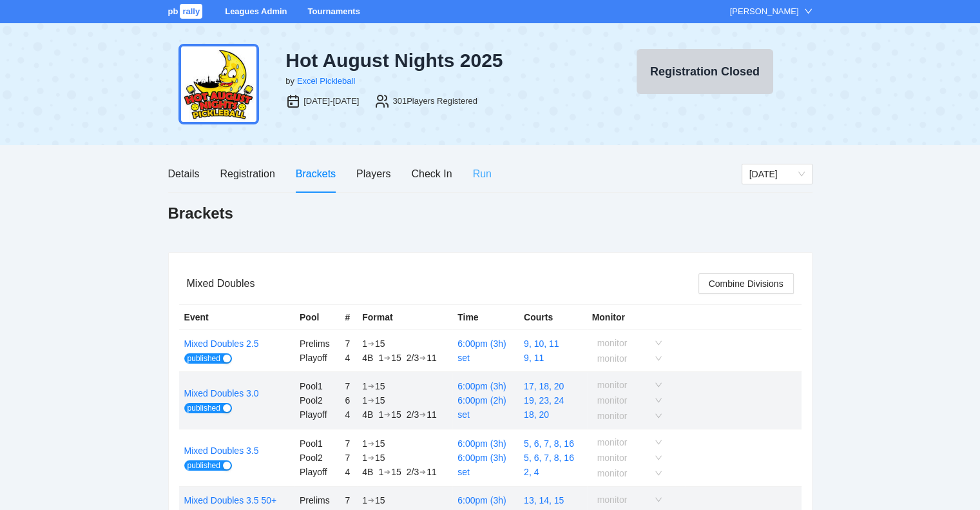 This screenshot has width=980, height=510. What do you see at coordinates (290, 82) in the screenshot?
I see `div: by` at bounding box center [290, 82].